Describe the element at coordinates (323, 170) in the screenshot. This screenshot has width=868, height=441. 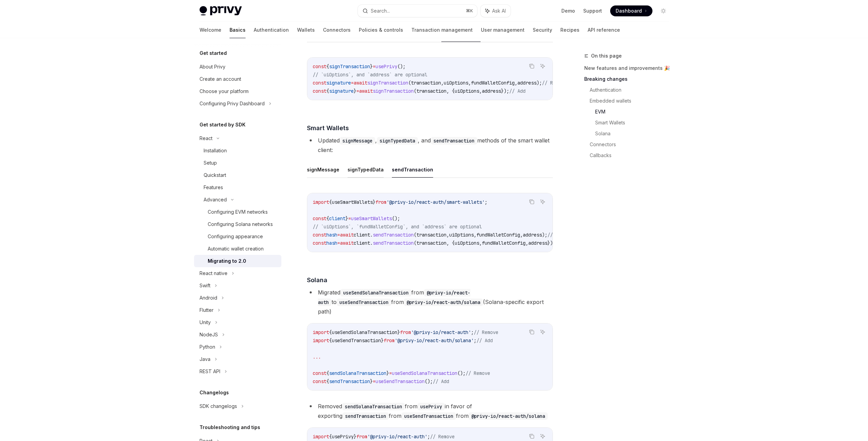
I see `button: signMessage` at that location.